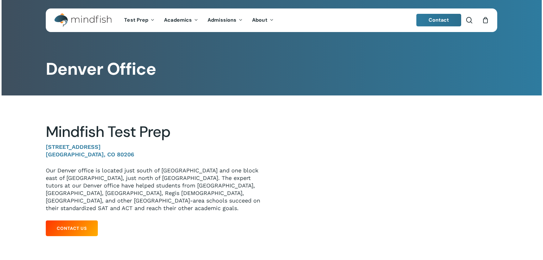  Describe the element at coordinates (181, 20) in the screenshot. I see `a: Academics` at that location.